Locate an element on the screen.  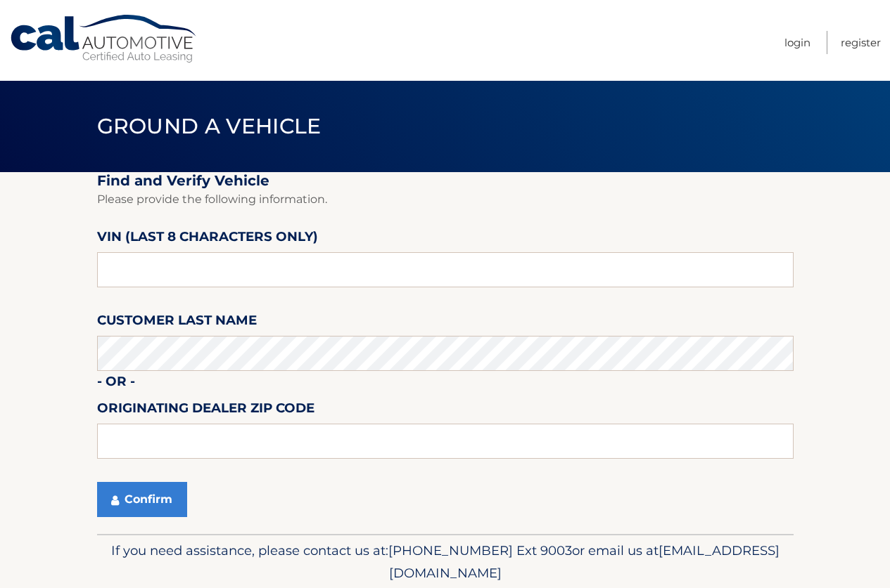
p: Please provide the following information. is located at coordinates (445, 200).